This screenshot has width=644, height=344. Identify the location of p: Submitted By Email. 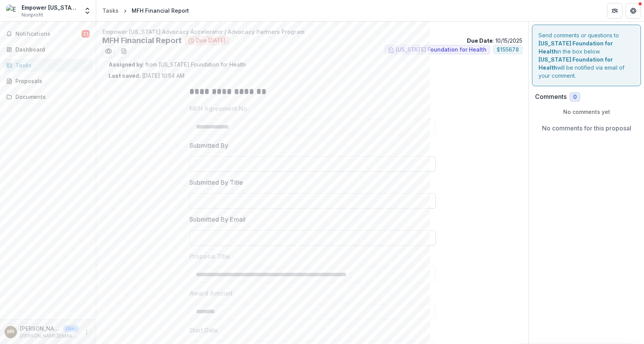
(217, 219).